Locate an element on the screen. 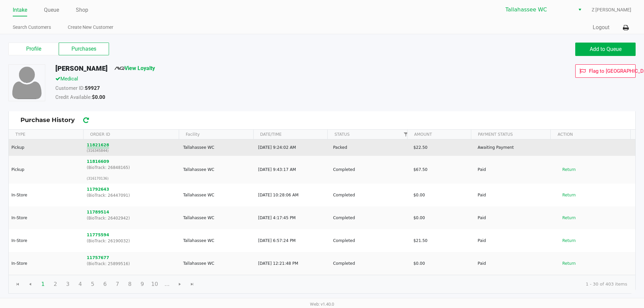 The height and width of the screenshot is (308, 644). p: (BioTrack: 26848165) is located at coordinates (132, 168).